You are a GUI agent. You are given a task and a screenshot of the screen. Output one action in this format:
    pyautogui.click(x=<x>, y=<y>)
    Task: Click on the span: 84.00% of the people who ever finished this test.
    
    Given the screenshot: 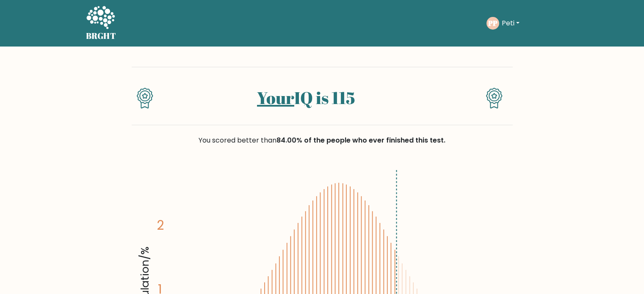 What is the action you would take?
    pyautogui.click(x=361, y=140)
    